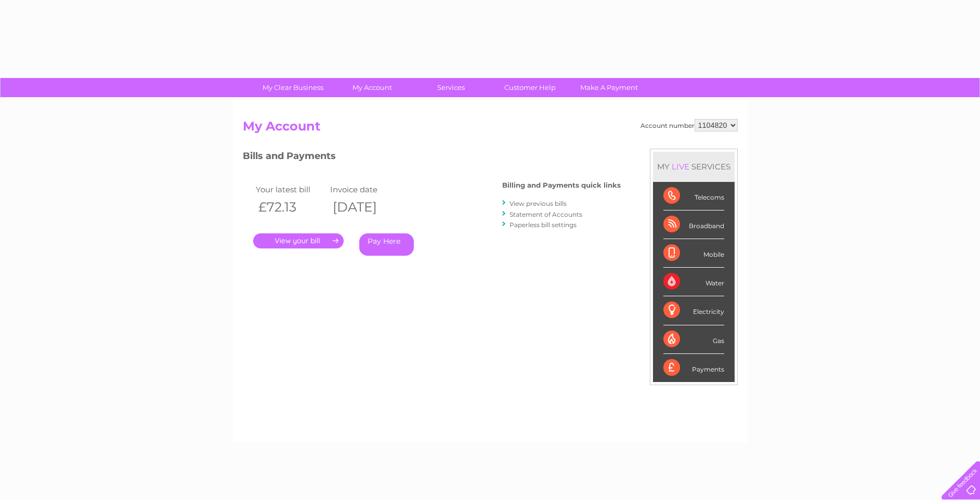 The width and height of the screenshot is (980, 500). Describe the element at coordinates (290, 207) in the screenshot. I see `th: £72.13` at that location.